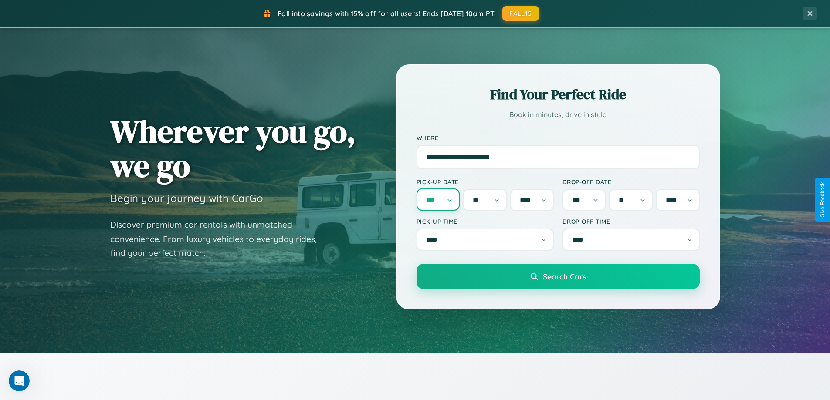 The height and width of the screenshot is (400, 830). What do you see at coordinates (558, 95) in the screenshot?
I see `h2: Find Your Perfect Ride` at bounding box center [558, 95].